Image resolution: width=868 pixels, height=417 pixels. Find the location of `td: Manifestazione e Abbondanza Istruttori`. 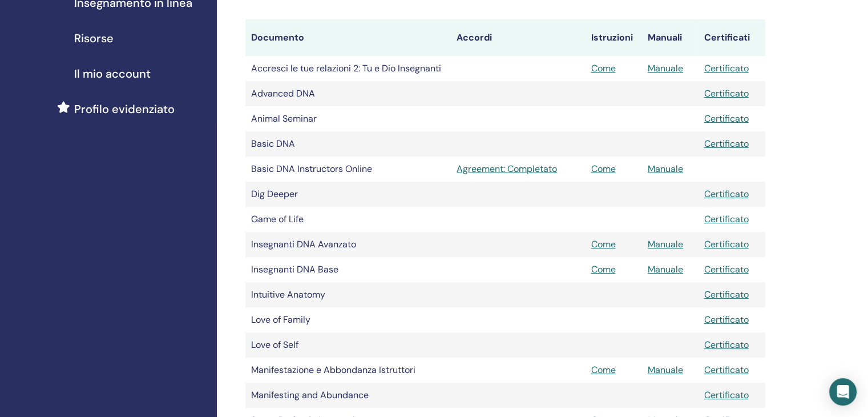

td: Manifestazione e Abbondanza Istruttori is located at coordinates (348, 370).